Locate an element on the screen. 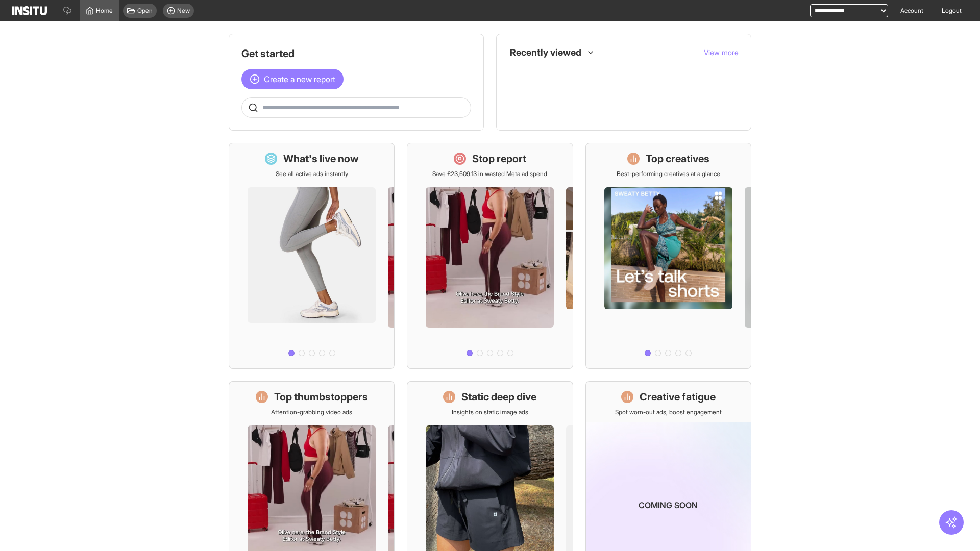 Image resolution: width=980 pixels, height=551 pixels. button: View more is located at coordinates (722, 53).